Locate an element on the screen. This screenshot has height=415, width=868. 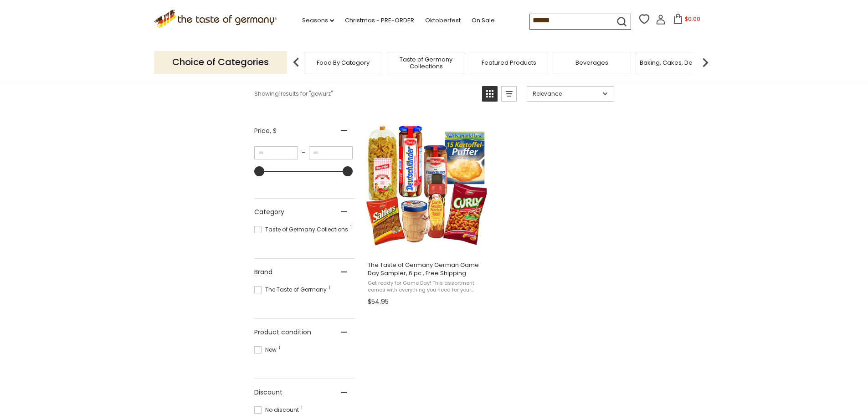
span: Baking, Cakes, Desserts is located at coordinates (675, 63).